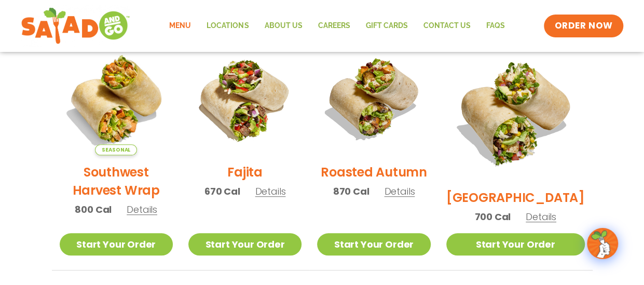 This screenshot has width=644, height=285. I want to click on span: Seasonal, so click(115, 150).